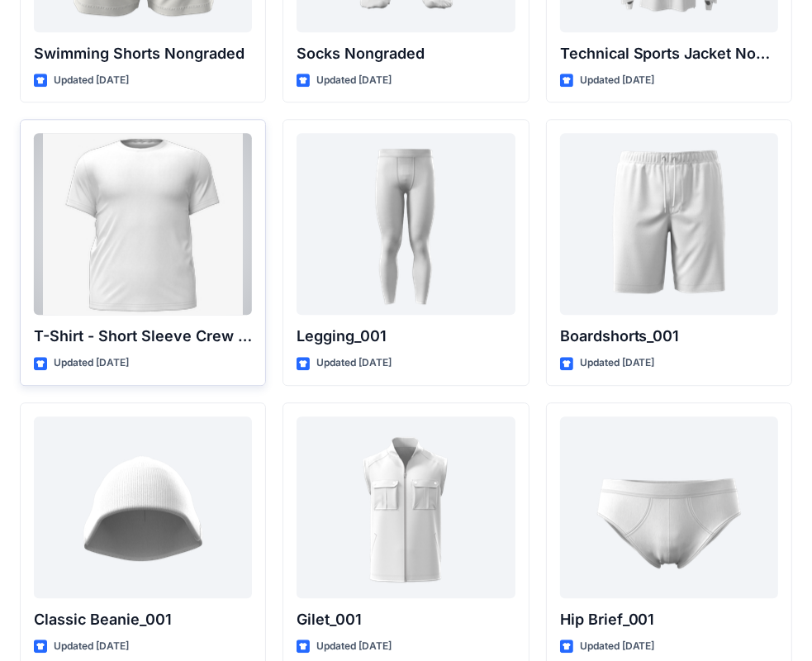  I want to click on p: Hip Brief_001, so click(669, 620).